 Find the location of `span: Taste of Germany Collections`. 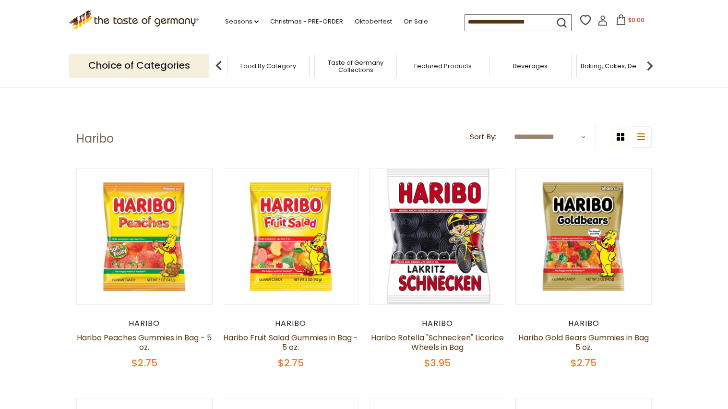

span: Taste of Germany Collections is located at coordinates (355, 66).